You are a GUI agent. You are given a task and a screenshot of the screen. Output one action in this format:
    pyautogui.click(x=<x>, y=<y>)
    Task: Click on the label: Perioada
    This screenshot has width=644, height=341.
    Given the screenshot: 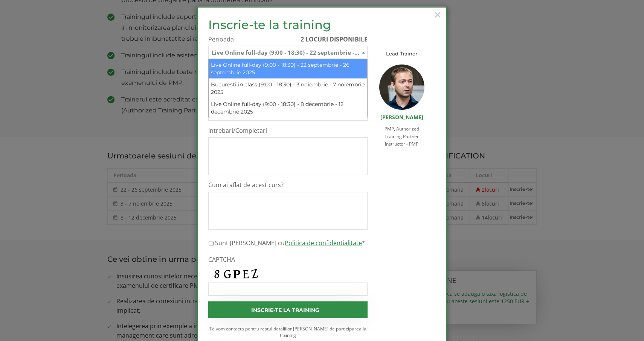 What is the action you would take?
    pyautogui.click(x=288, y=39)
    